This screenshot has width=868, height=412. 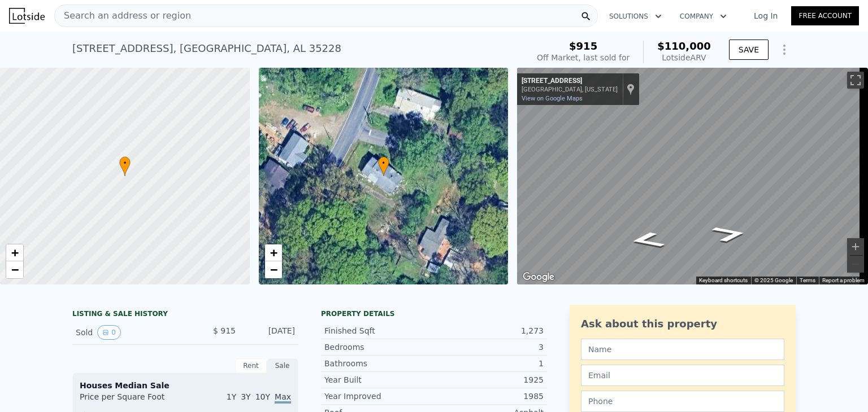 What do you see at coordinates (692, 176) in the screenshot?
I see `div: Map` at bounding box center [692, 176].